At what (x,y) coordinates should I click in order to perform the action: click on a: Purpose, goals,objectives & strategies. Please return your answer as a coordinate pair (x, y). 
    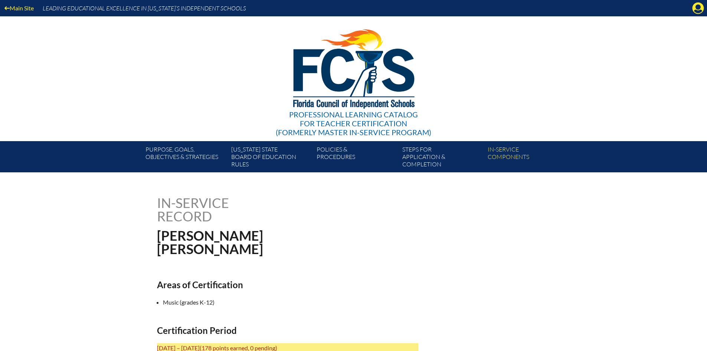
    Looking at the image, I should click on (185, 158).